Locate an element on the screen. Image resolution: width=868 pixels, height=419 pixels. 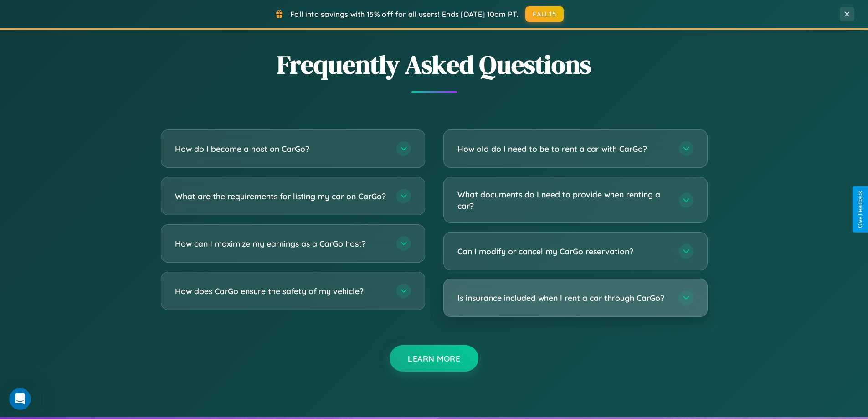
h3: Is insurance included when I rent a car through CarGo? is located at coordinates (564, 298).